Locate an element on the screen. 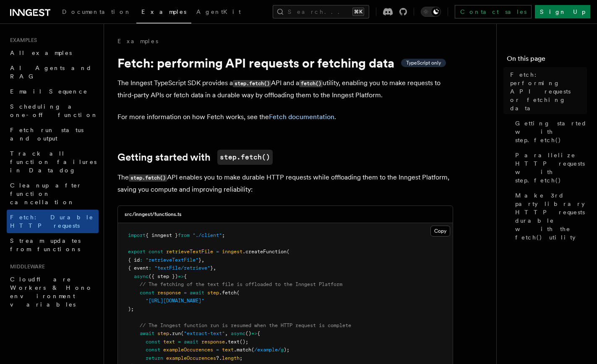  code: fetch() is located at coordinates (311, 83).